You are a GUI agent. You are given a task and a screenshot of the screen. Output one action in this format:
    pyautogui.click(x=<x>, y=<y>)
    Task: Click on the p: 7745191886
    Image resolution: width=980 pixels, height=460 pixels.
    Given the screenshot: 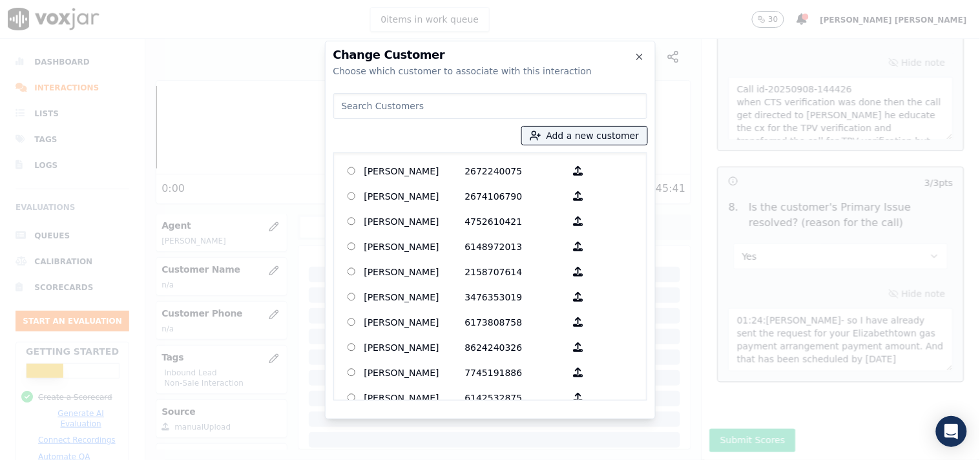 What is the action you would take?
    pyautogui.click(x=515, y=372)
    